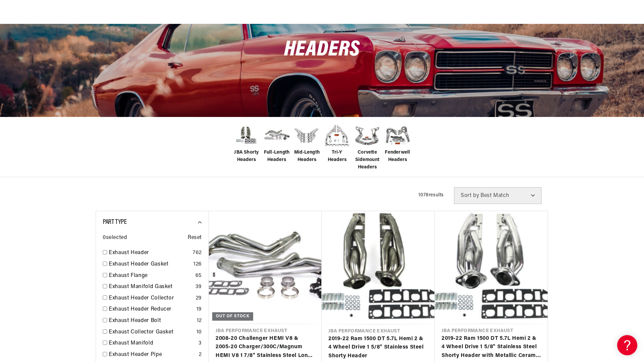  Describe the element at coordinates (307, 143) in the screenshot. I see `a: Mid-Length Headers Mid-Length Headers` at that location.